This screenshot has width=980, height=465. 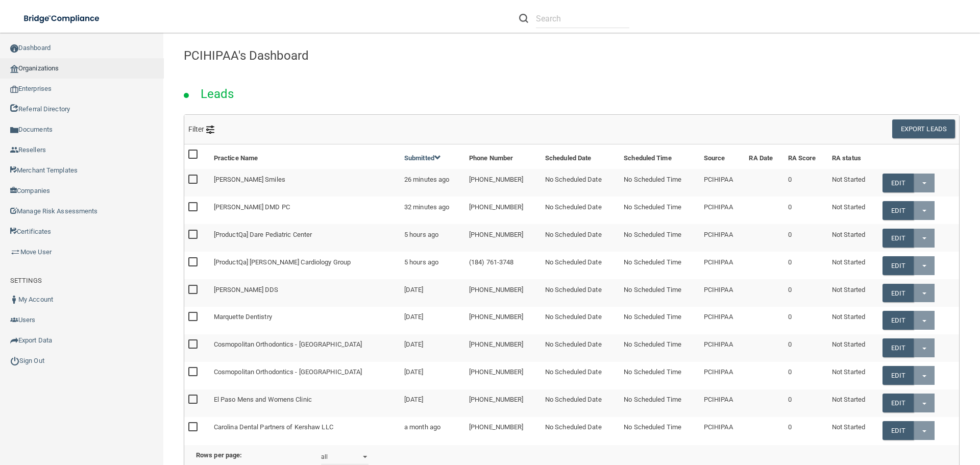 I want to click on img: ic_power_dark.7ecde6b1.png, so click(x=15, y=360).